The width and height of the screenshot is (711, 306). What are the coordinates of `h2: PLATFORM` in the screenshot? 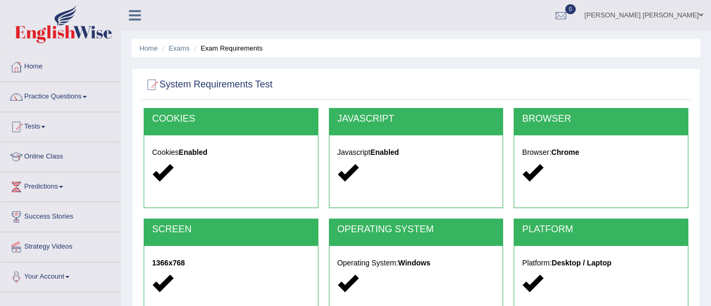 It's located at (601, 229).